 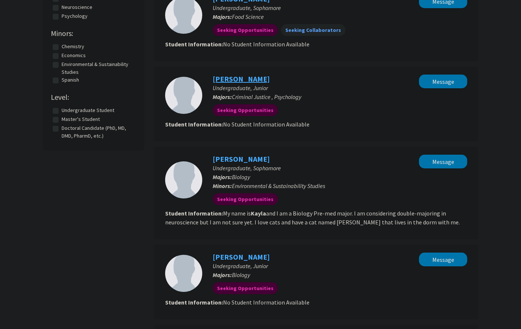 What do you see at coordinates (313, 218) in the screenshot?
I see `fg-read-more: My name is and I am a Biology Pre-med major. I am considering double-majoring in neuroscience but...` at bounding box center [313, 218].